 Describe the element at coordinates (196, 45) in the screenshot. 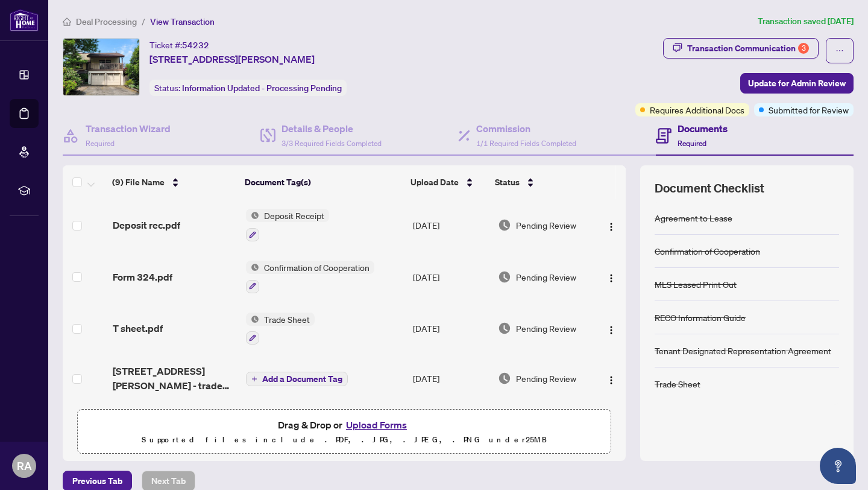

I see `span: 54232` at that location.